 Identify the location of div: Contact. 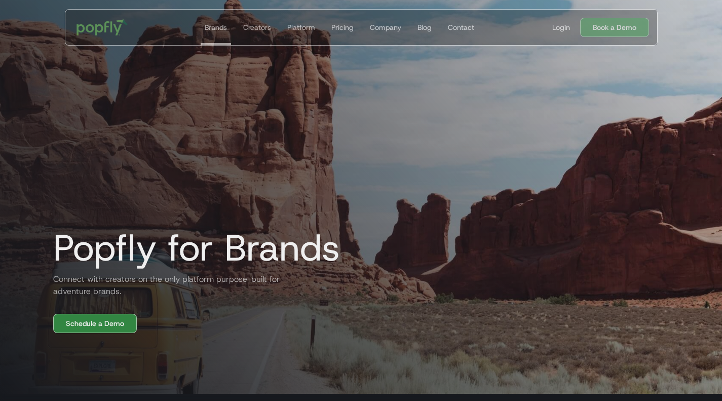
(461, 27).